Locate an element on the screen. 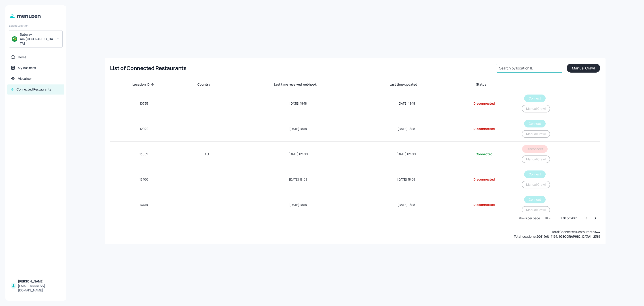  div: Connected is located at coordinates (484, 154).